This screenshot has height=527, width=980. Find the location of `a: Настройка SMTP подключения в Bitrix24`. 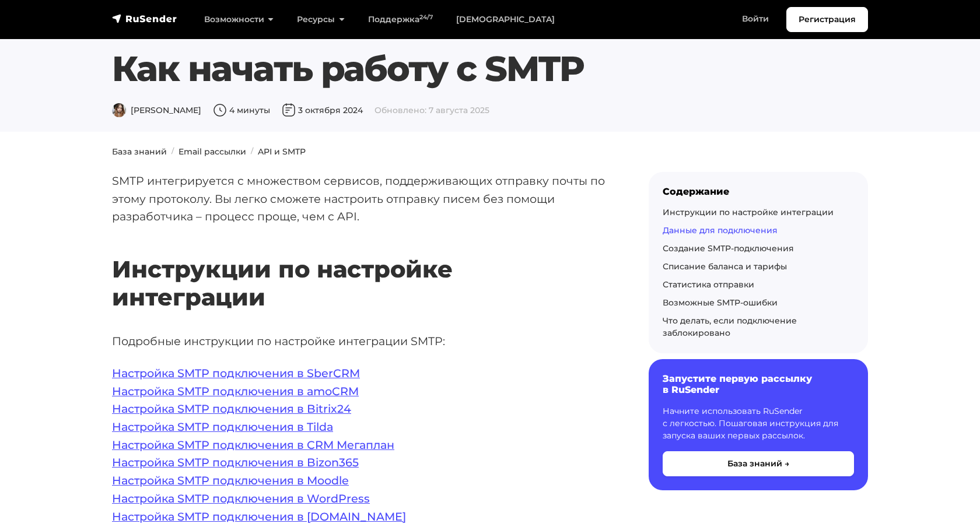

a: Настройка SMTP подключения в Bitrix24 is located at coordinates (232, 409).